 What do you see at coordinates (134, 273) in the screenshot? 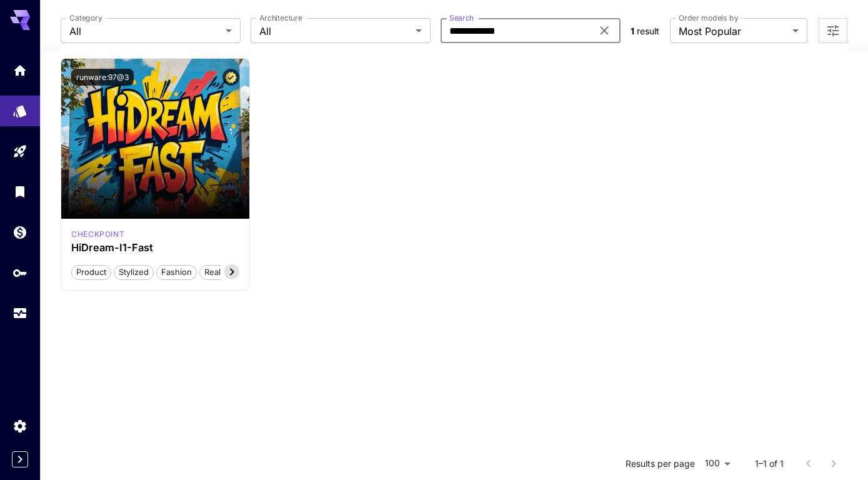
I see `span: Stylized` at bounding box center [134, 273].